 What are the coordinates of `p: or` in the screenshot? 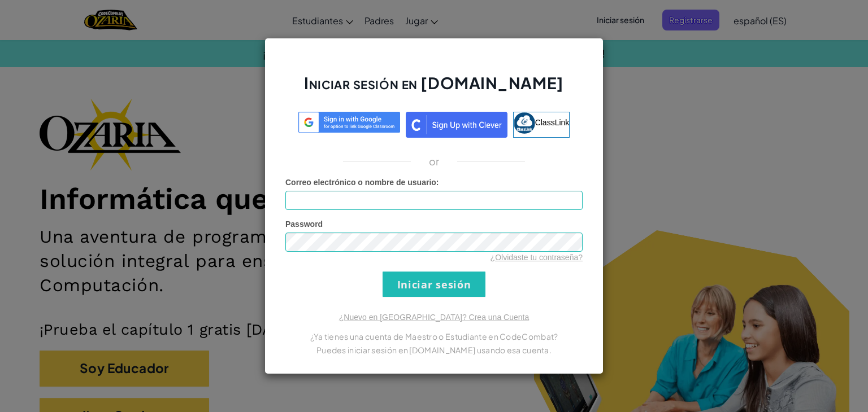 It's located at (434, 161).